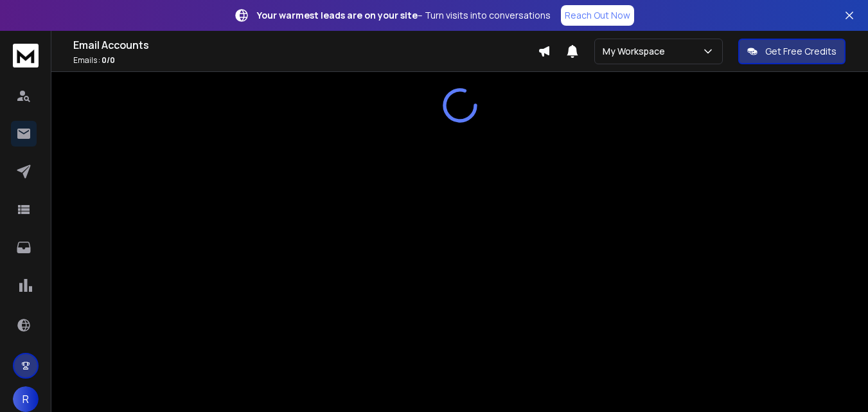 The image size is (868, 412). What do you see at coordinates (791, 51) in the screenshot?
I see `button: Get Free Credits` at bounding box center [791, 51].